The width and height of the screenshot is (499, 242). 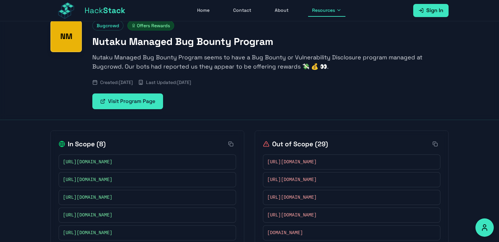 I want to click on h1: Nutaku Managed Bug Bounty Program, so click(x=270, y=42).